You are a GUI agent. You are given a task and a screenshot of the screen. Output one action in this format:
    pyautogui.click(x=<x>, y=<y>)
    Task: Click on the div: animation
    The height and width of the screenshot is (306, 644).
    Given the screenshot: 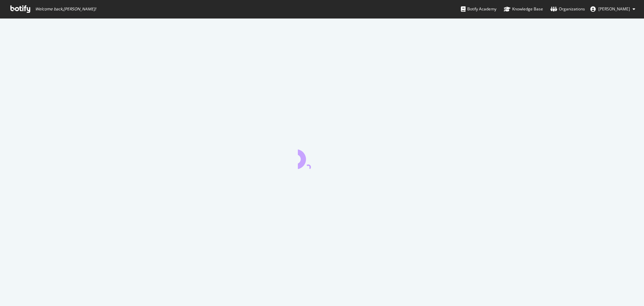 What is the action you would take?
    pyautogui.click(x=322, y=157)
    